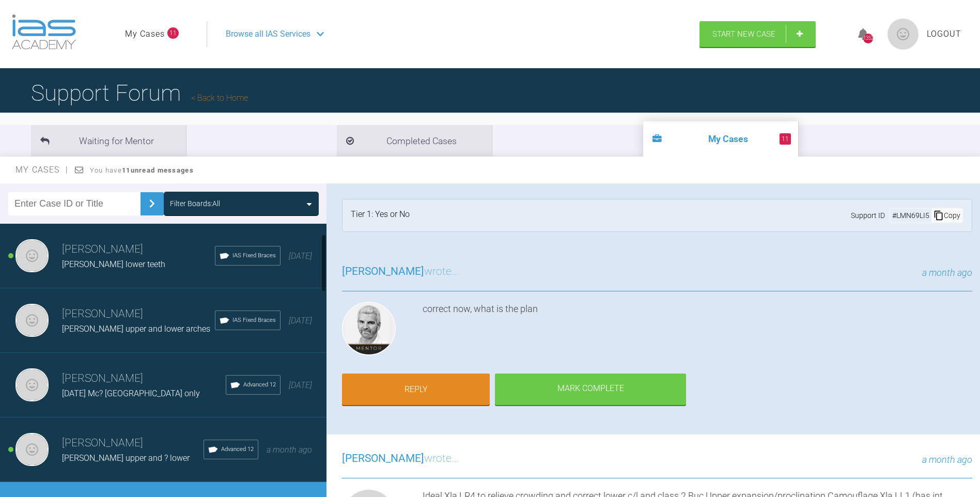 This screenshot has height=497, width=980. Describe the element at coordinates (108, 140) in the screenshot. I see `li: Waiting for Mentor` at that location.